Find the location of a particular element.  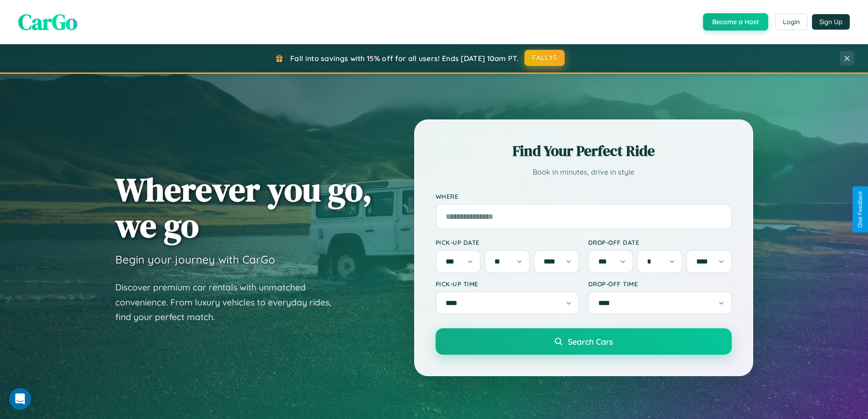

h2: Find Your Perfect Ride is located at coordinates (584, 151).